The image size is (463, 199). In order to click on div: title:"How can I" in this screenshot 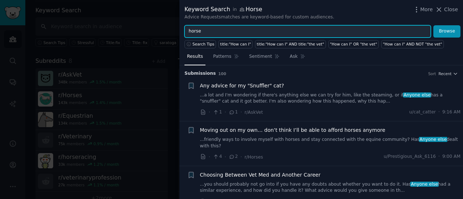, I will do `click(235, 44)`.